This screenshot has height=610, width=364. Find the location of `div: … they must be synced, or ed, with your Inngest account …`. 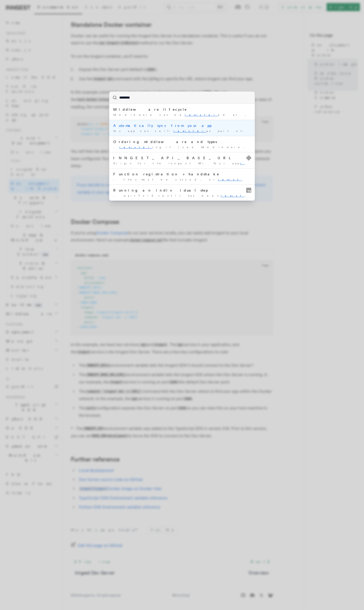

div: … they must be synced, or ed, with your Inngest account … is located at coordinates (182, 179).